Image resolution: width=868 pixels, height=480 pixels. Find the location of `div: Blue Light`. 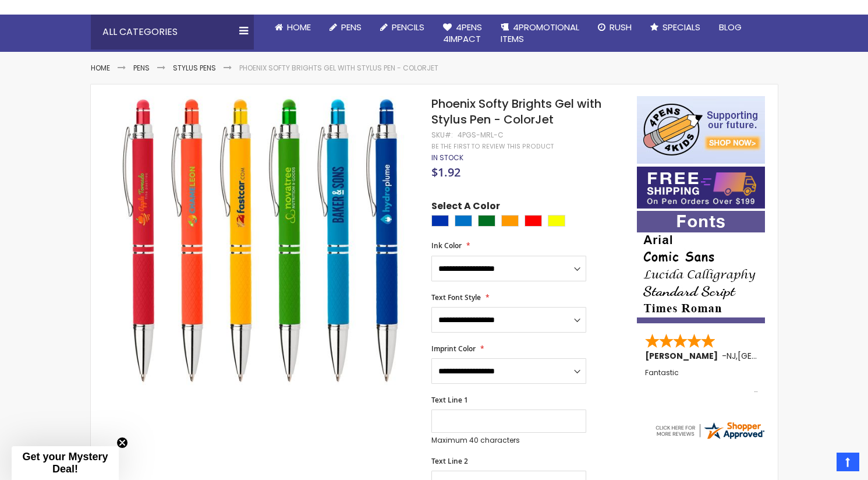

div: Blue Light is located at coordinates (463, 221).